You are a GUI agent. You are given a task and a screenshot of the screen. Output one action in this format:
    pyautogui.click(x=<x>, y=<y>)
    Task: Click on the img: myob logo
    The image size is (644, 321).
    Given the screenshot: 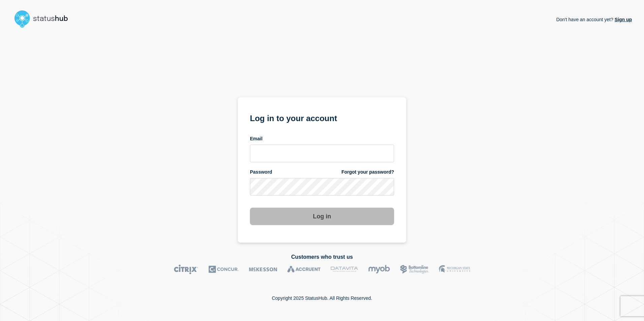 What is the action you would take?
    pyautogui.click(x=379, y=270)
    